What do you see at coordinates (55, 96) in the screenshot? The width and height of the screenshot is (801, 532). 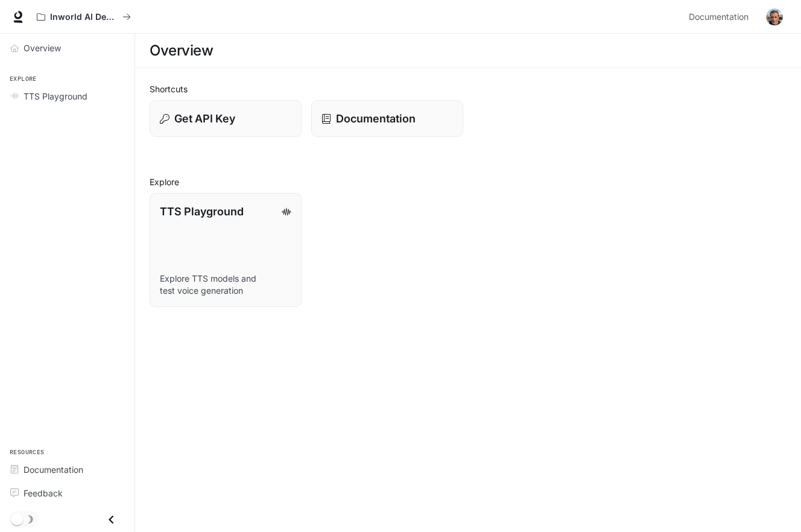 I see `span: TTS Playground` at bounding box center [55, 96].